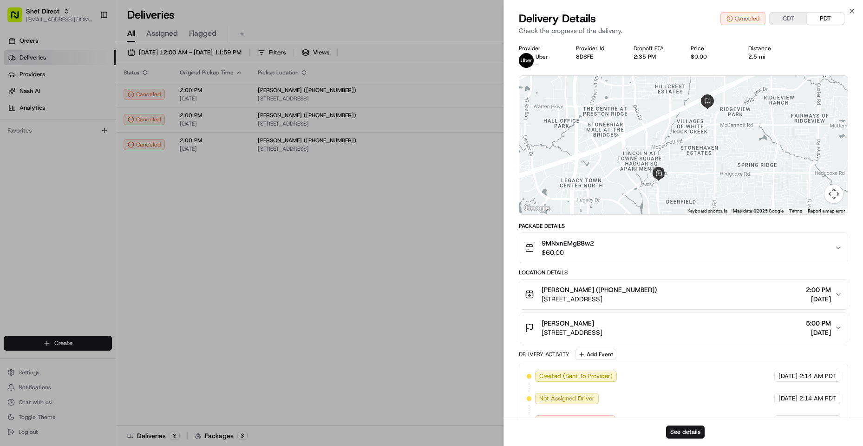 The width and height of the screenshot is (863, 446). I want to click on div: We're available if you need us!, so click(85, 102).